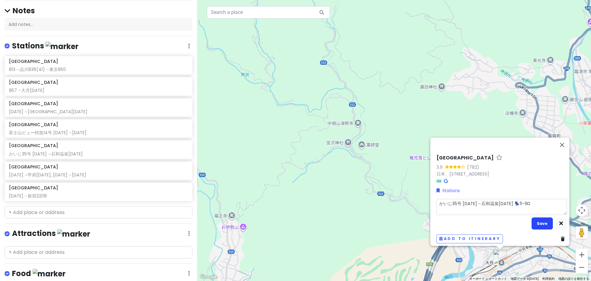  Describe the element at coordinates (470, 238) in the screenshot. I see `button: Add to itinerary` at that location.